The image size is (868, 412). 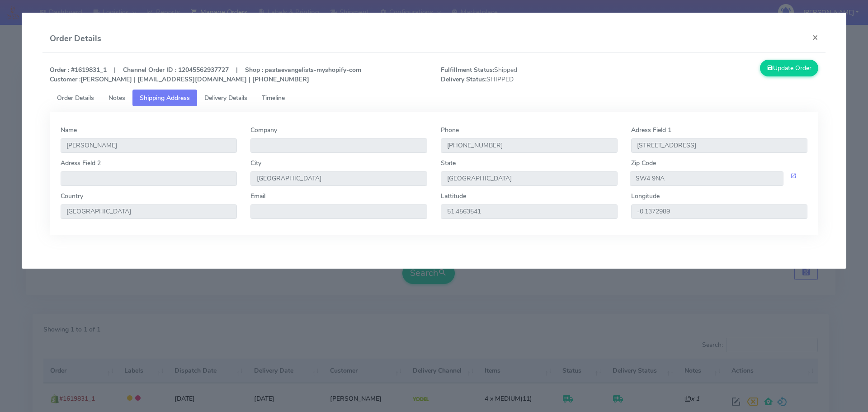 What do you see at coordinates (117, 98) in the screenshot?
I see `span: Notes` at bounding box center [117, 98].